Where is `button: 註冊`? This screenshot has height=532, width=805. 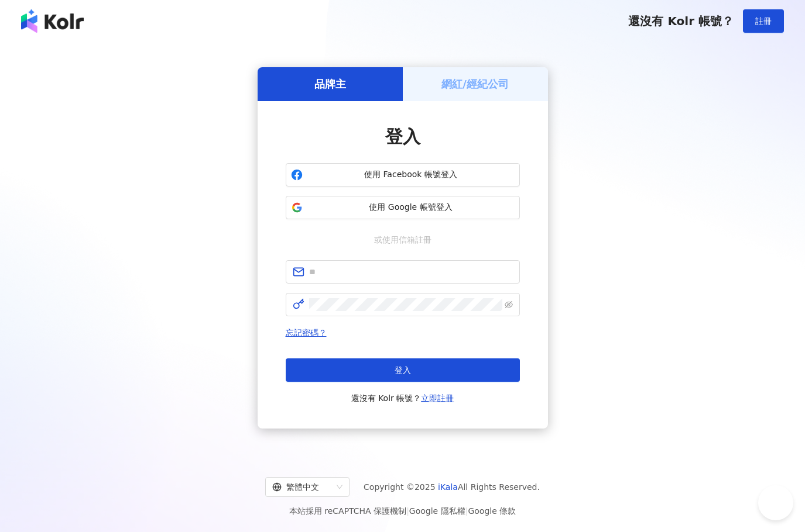 button: 註冊 is located at coordinates (763, 21).